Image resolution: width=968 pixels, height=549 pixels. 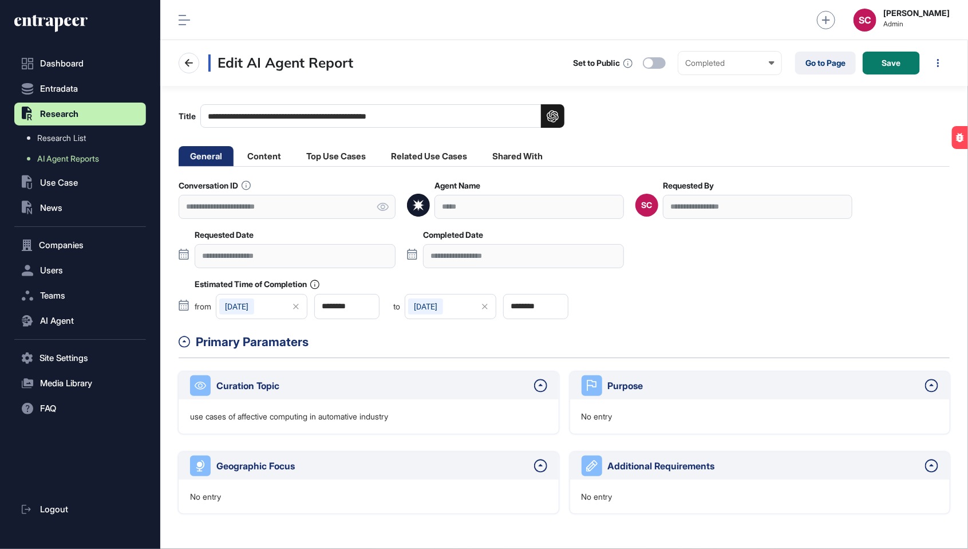 What do you see at coordinates (59, 89) in the screenshot?
I see `span: Entradata` at bounding box center [59, 89].